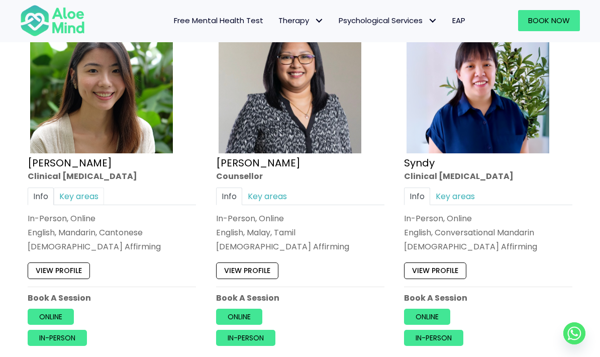  Describe the element at coordinates (574, 333) in the screenshot. I see `a: Whatsapp` at that location.